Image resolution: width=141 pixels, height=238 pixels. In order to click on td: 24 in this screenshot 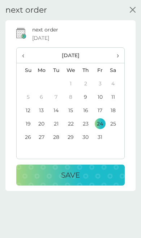, I will do `click(100, 123)`.